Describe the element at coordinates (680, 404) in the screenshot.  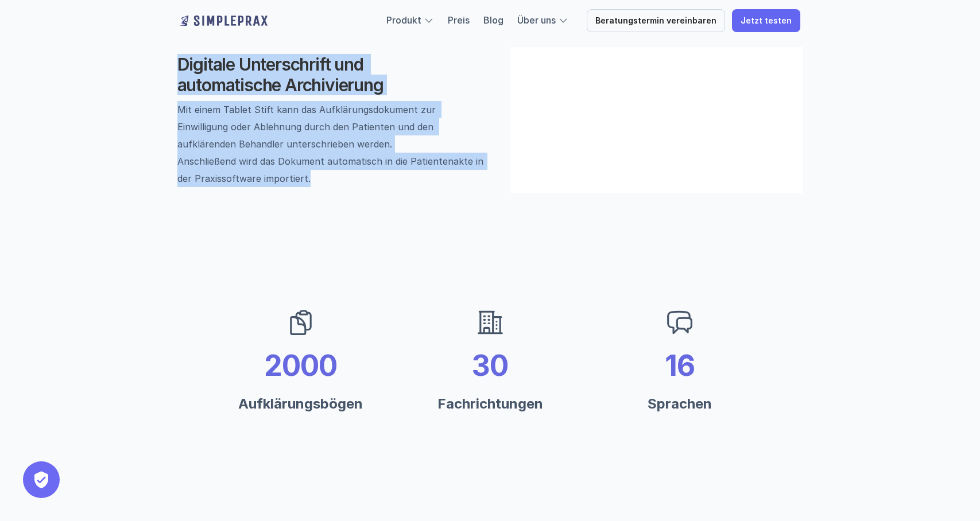
I see `h4: Sprachen` at that location.